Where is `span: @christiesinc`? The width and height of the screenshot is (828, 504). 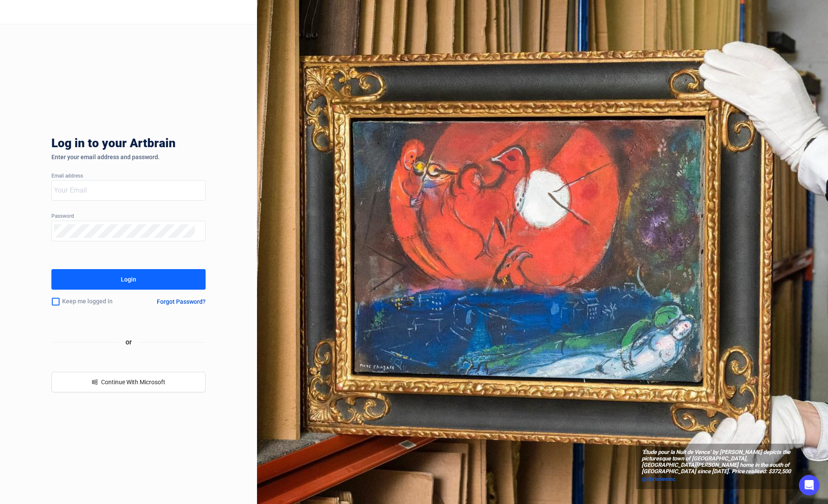 span: @christiesinc is located at coordinates (658, 479).